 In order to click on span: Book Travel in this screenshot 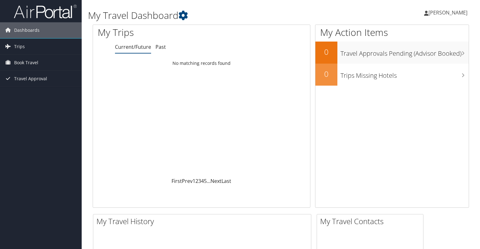, I will do `click(26, 63)`.